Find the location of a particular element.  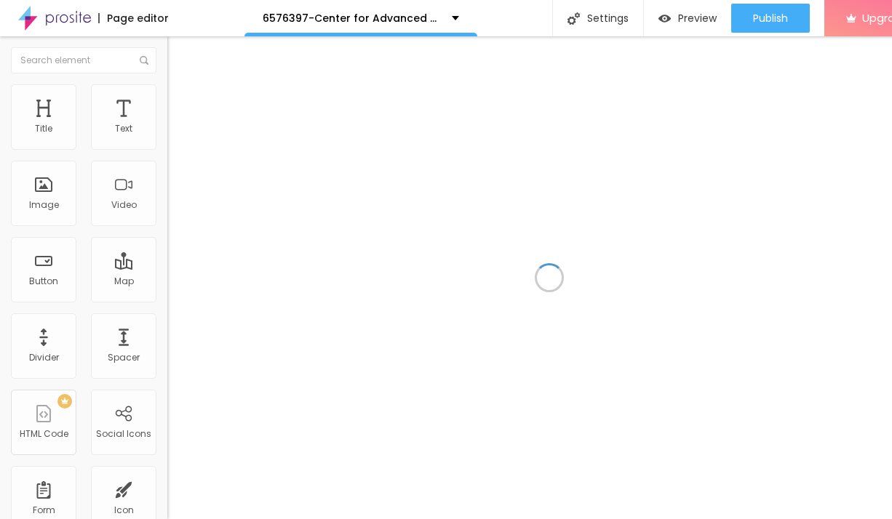

button: Preview is located at coordinates (688, 18).